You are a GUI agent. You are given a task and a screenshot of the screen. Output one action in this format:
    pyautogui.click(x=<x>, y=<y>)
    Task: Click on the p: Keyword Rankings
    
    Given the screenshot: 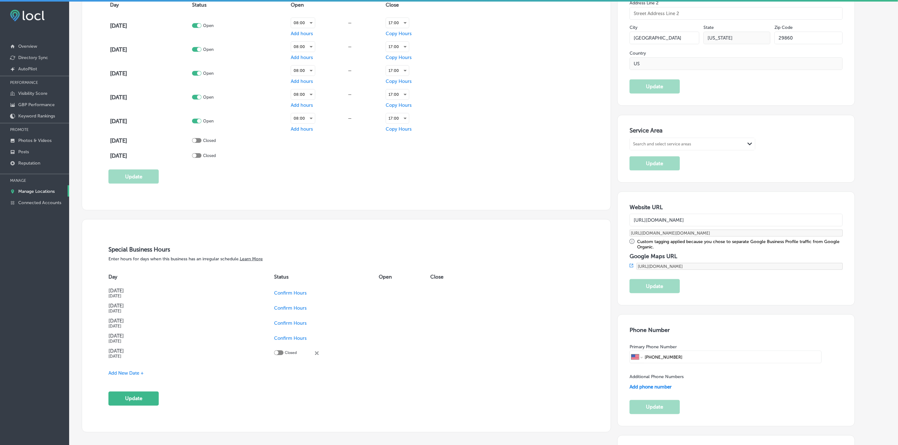 What is the action you would take?
    pyautogui.click(x=36, y=116)
    